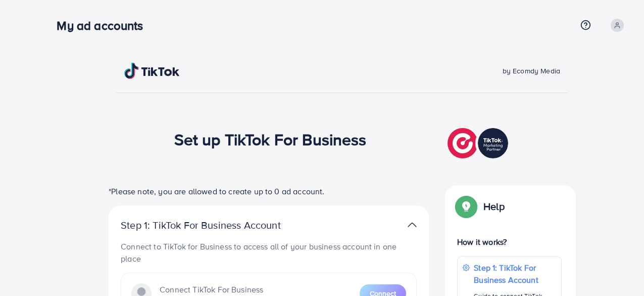 This screenshot has height=296, width=644. What do you see at coordinates (103, 25) in the screenshot?
I see `h3: My ad accounts` at bounding box center [103, 25].